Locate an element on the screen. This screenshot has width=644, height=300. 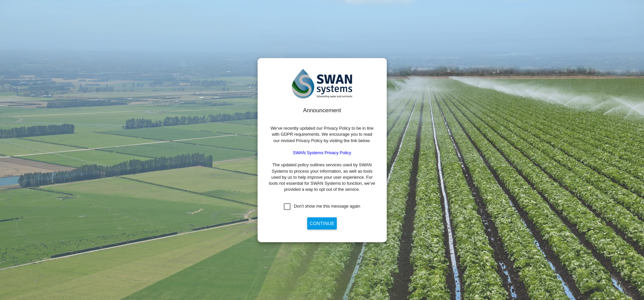
img: SWAN-Landscape-Logo-Colour.png is located at coordinates (322, 84).